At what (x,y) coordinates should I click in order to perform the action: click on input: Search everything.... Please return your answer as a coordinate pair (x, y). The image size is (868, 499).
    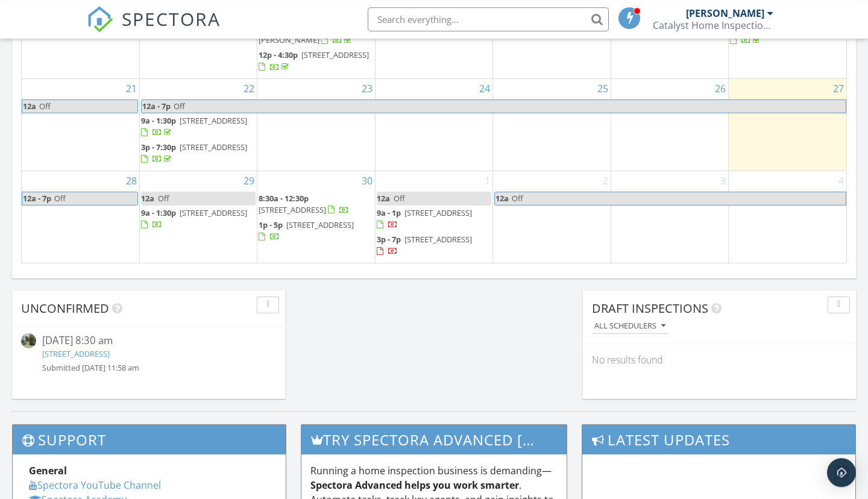
    Looking at the image, I should click on (488, 20).